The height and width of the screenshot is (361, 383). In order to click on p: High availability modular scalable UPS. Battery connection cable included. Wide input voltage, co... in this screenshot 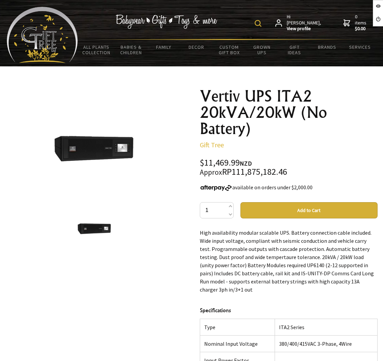, I will do `click(289, 261)`.